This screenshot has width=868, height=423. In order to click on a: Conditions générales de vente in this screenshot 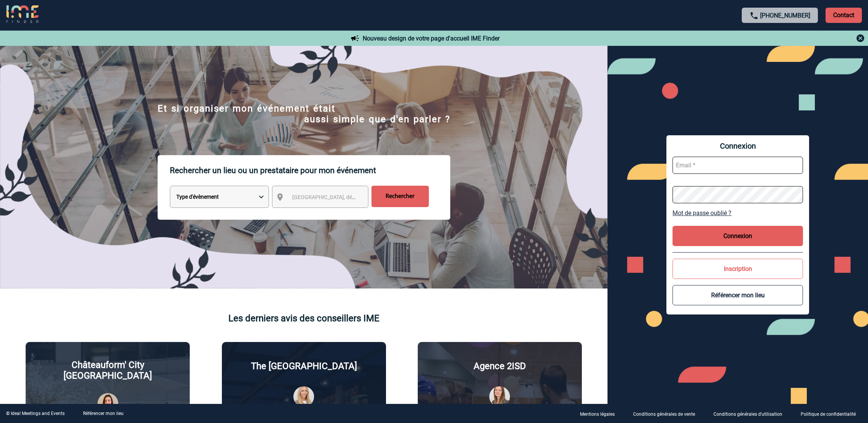, I will do `click(667, 414)`.